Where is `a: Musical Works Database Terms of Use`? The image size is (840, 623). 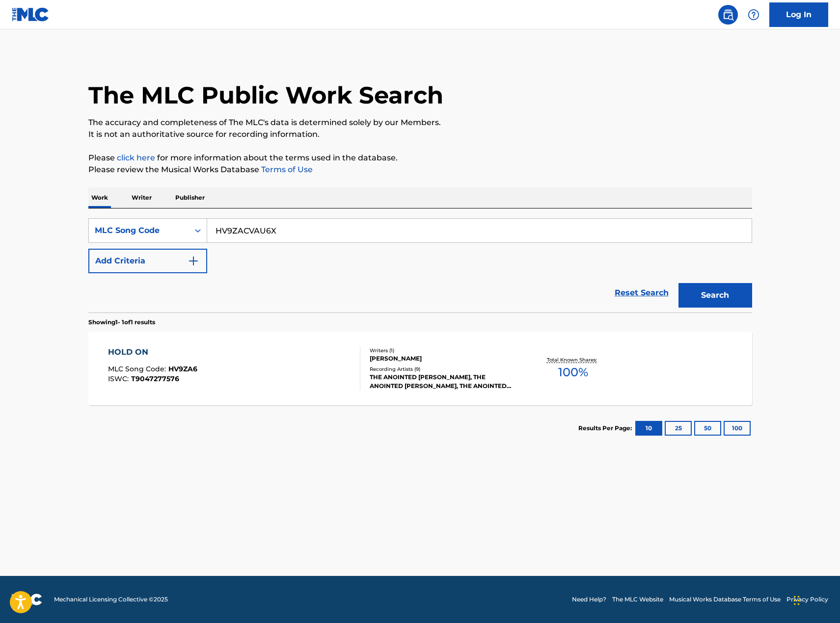 a: Musical Works Database Terms of Use is located at coordinates (725, 599).